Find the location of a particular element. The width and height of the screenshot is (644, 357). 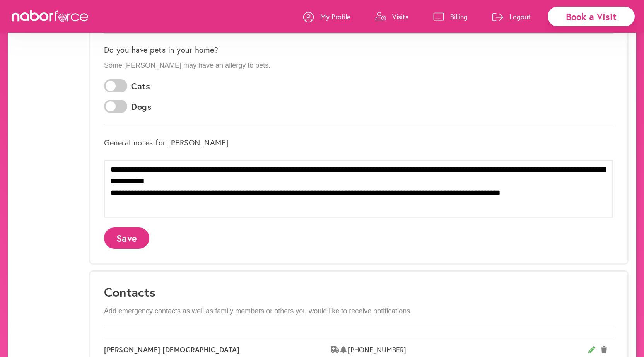

label: Dogs is located at coordinates (141, 107).